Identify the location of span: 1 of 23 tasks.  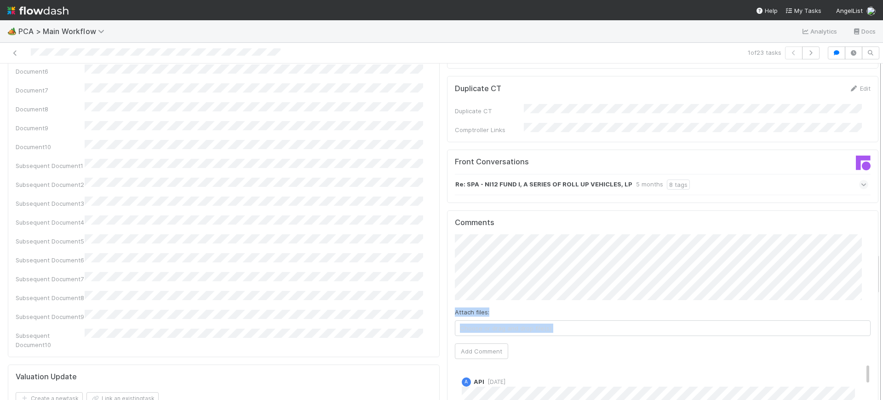
(765, 52).